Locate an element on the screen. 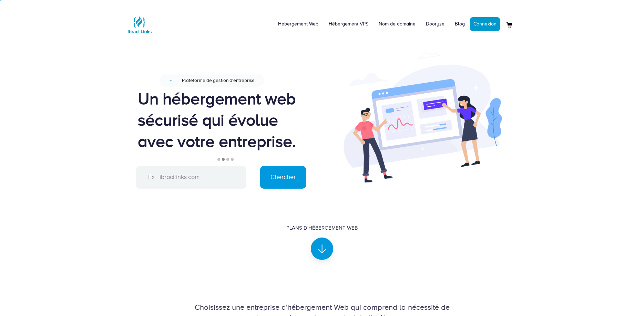 The image size is (644, 316). a: Logo Ibraci Links is located at coordinates (139, 22).